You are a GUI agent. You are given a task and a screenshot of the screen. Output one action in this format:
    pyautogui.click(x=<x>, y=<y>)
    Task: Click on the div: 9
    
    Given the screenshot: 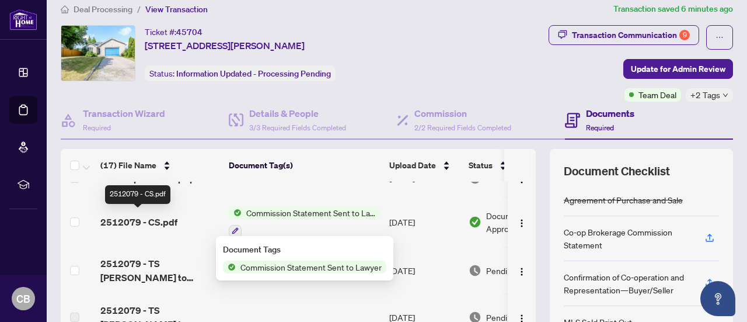 What is the action you would take?
    pyautogui.click(x=685, y=35)
    